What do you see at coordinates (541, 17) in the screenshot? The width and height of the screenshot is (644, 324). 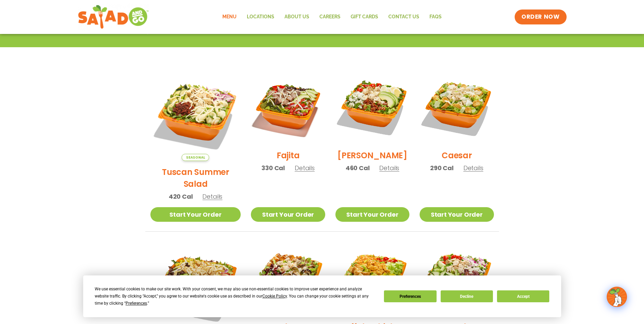 I see `span: ORDER NOW` at bounding box center [541, 17].